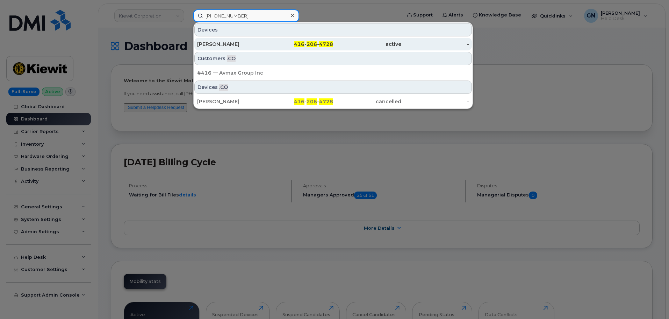 The height and width of the screenshot is (319, 669). I want to click on div: #416 — Avmax Group Inc, so click(333, 73).